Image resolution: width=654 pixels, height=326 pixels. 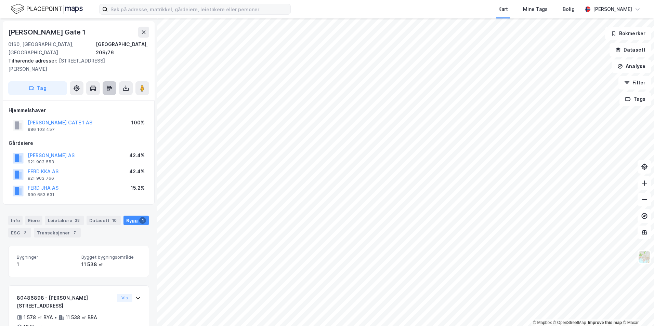 I want to click on div: Kart, so click(x=503, y=9).